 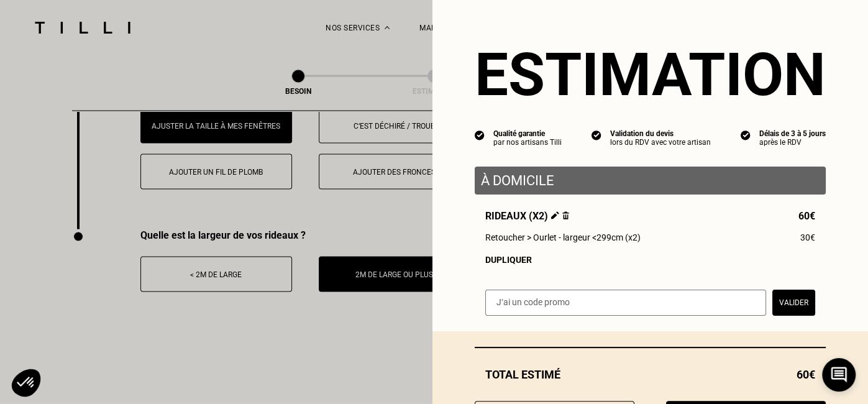 What do you see at coordinates (528, 143) in the screenshot?
I see `div: par nos artisans Tilli` at bounding box center [528, 143].